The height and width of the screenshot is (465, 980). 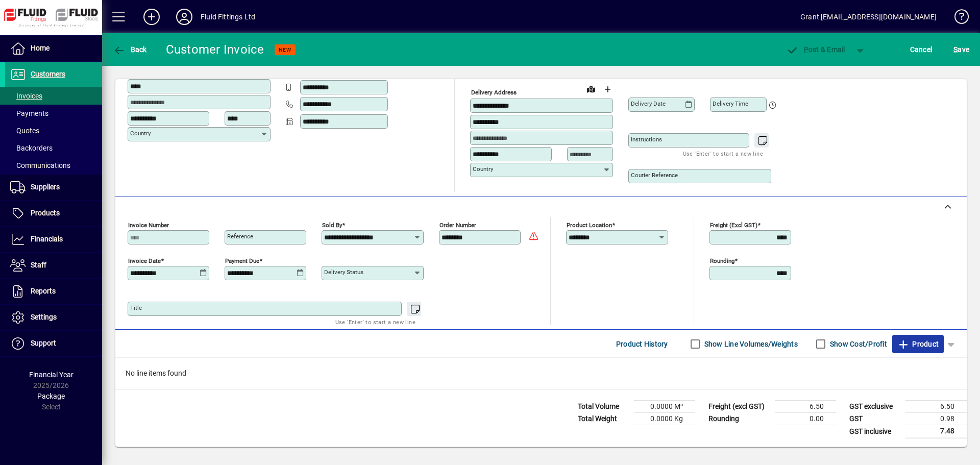 I want to click on td: 0.0000 M³, so click(x=665, y=407).